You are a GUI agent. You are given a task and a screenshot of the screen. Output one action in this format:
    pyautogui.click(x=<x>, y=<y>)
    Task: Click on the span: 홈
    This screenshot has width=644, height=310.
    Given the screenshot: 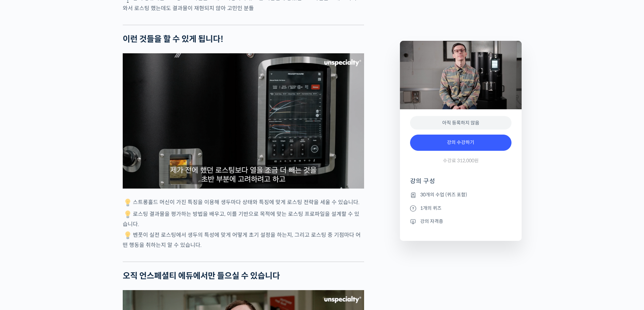 What is the action you would take?
    pyautogui.click(x=23, y=227)
    